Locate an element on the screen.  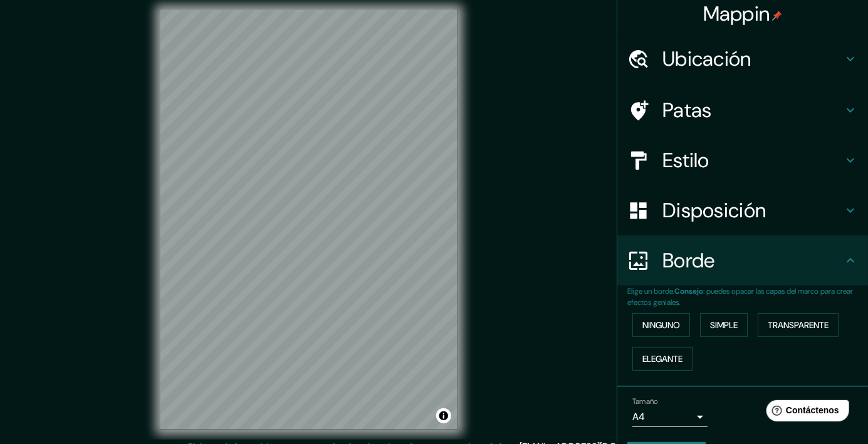
button: Transparente is located at coordinates (798, 325).